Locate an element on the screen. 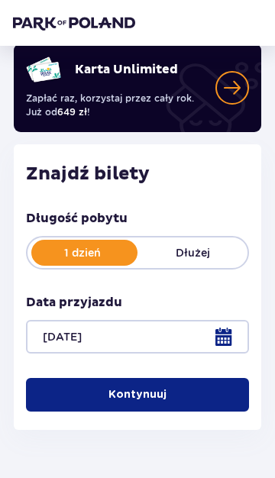 Image resolution: width=275 pixels, height=478 pixels. p: Data przyjazdu is located at coordinates (74, 302).